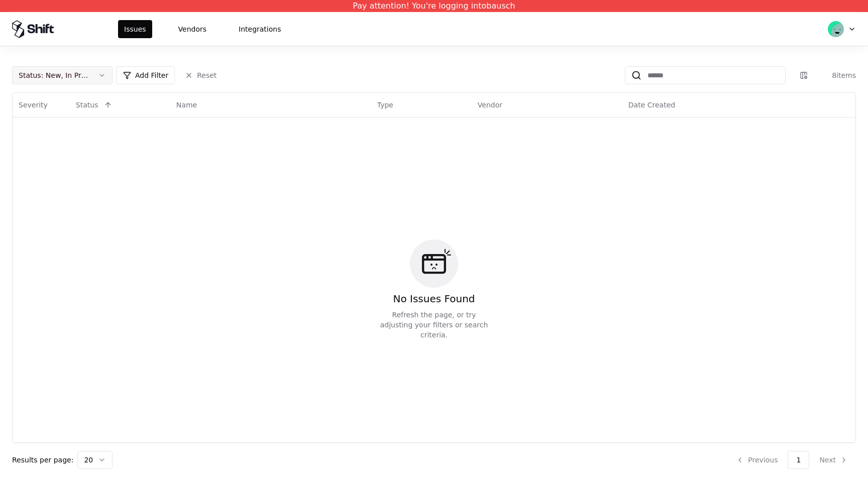  What do you see at coordinates (135, 29) in the screenshot?
I see `button: Issues` at bounding box center [135, 29].